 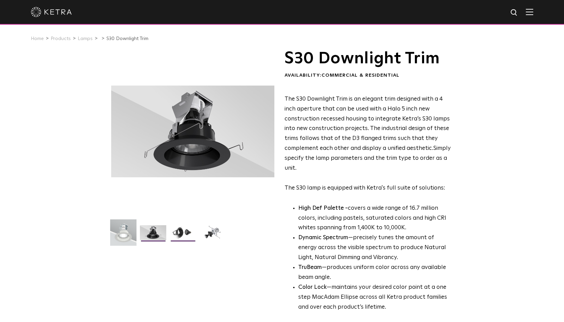 I want to click on p: covers a wide range of 16.7 million colors, including pastels, saturated colors and high CRI whit..., so click(x=375, y=218).